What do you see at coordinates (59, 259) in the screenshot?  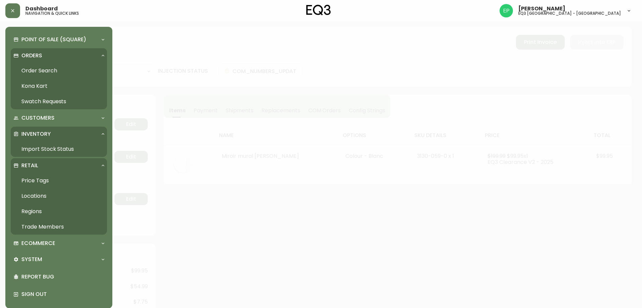 I see `div: System` at bounding box center [59, 259].